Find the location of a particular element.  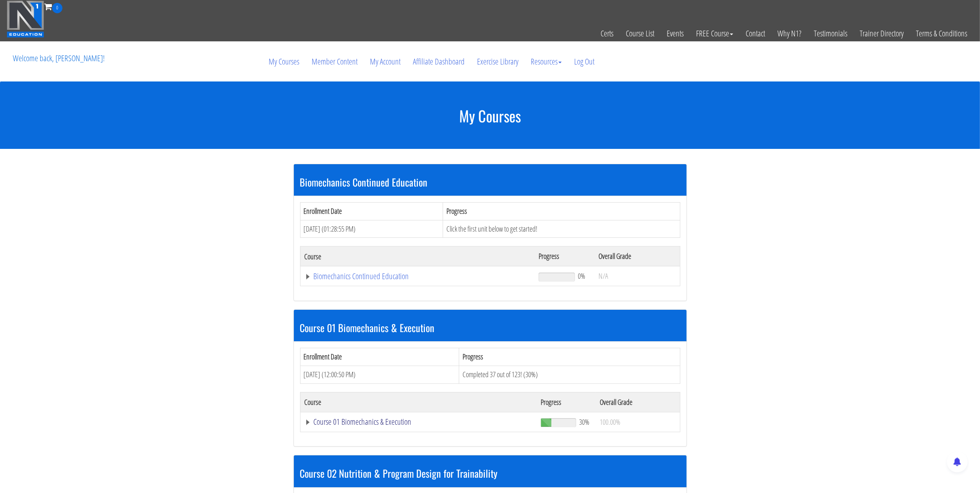

td: 100.00% is located at coordinates (638, 422).